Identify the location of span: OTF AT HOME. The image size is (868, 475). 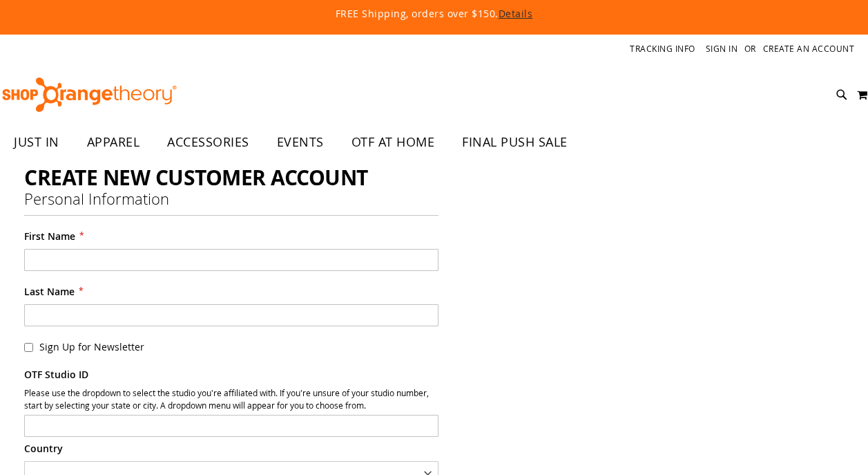
(393, 142).